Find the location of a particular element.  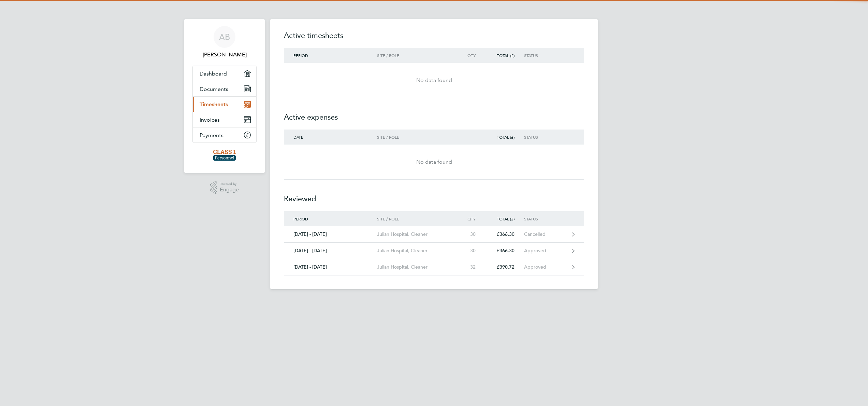

span: Powered by is located at coordinates (229, 183).